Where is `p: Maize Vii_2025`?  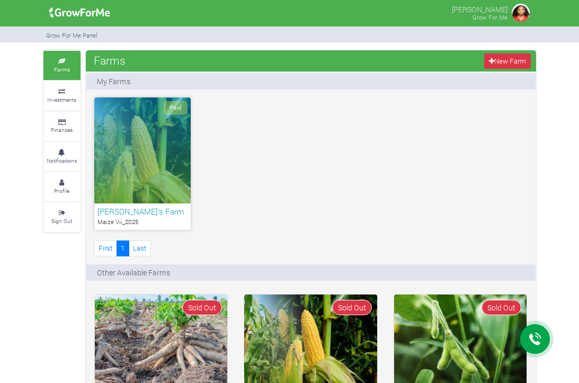
p: Maize Vii_2025 is located at coordinates (143, 222).